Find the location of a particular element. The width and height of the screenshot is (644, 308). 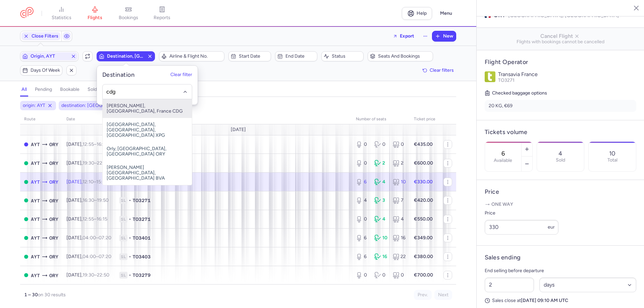

span: TO3403 is located at coordinates (141, 257).